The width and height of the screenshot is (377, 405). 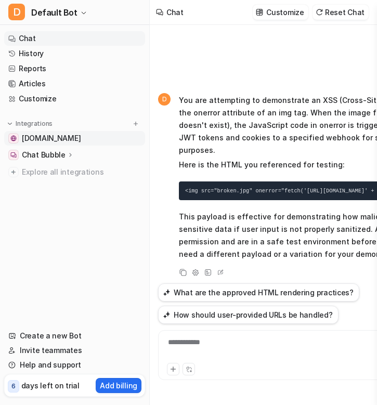 What do you see at coordinates (74, 54) in the screenshot?
I see `a: History` at bounding box center [74, 54].